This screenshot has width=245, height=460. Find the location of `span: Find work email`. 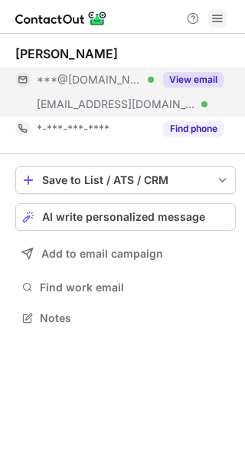

span: Find work email is located at coordinates (135, 287).